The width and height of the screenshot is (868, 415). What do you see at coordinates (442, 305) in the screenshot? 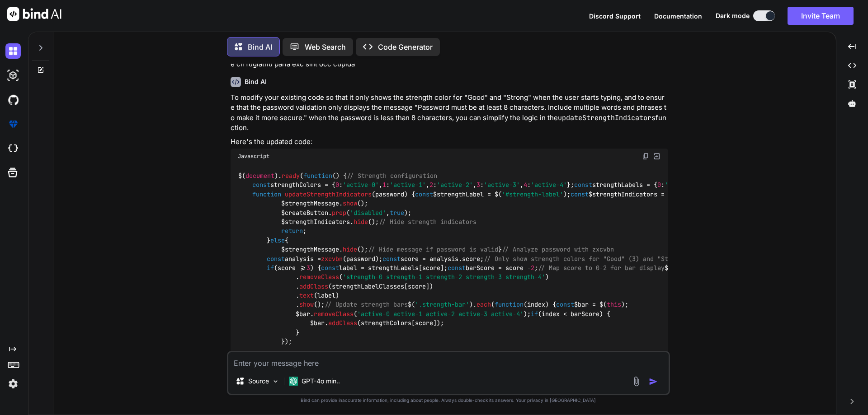
I see `span: '.strength-bar'` at bounding box center [442, 305].